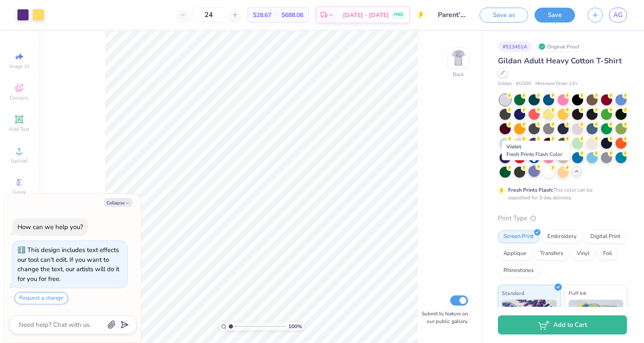 Image resolution: width=644 pixels, height=343 pixels. Describe the element at coordinates (453, 15) in the screenshot. I see `input: Untitled Design` at that location.